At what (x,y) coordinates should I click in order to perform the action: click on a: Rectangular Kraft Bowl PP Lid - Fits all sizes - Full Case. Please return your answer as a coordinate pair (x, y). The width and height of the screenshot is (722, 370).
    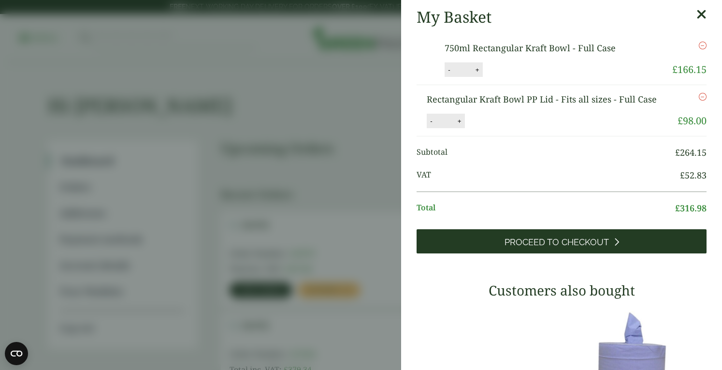
    Looking at the image, I should click on (542, 99).